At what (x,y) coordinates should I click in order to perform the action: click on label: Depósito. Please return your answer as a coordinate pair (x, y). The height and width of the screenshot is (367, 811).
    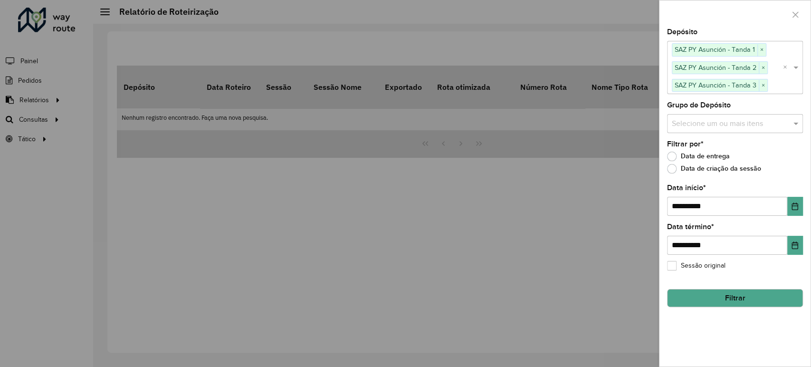
    Looking at the image, I should click on (682, 32).